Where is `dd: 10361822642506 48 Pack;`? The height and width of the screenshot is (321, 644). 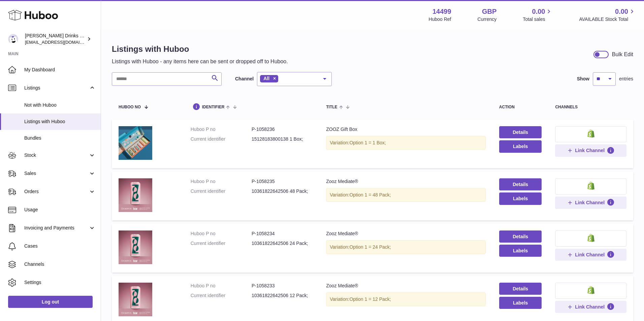
dd: 10361822642506 48 Pack; is located at coordinates (282, 192).